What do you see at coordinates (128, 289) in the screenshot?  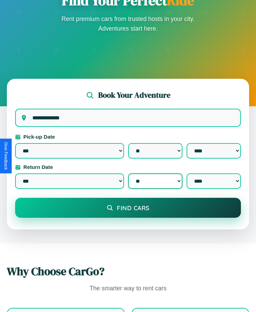 I see `p: The smarter way to rent cars` at bounding box center [128, 289].